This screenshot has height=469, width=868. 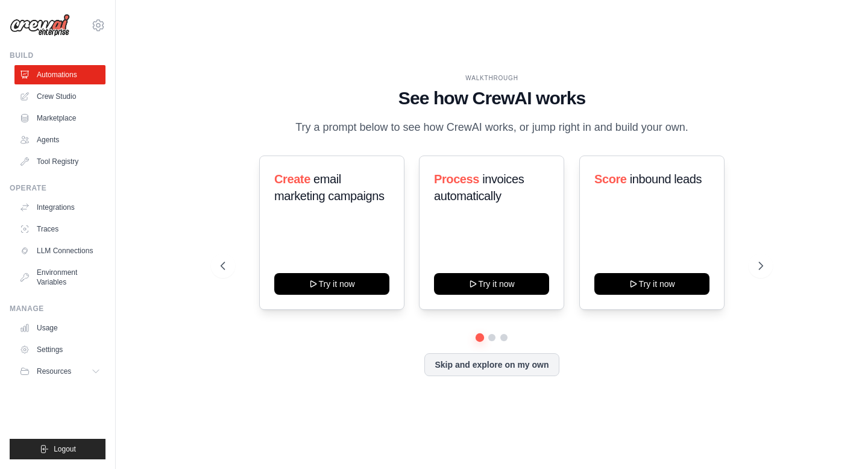 What do you see at coordinates (60, 350) in the screenshot?
I see `a: Settings` at bounding box center [60, 350].